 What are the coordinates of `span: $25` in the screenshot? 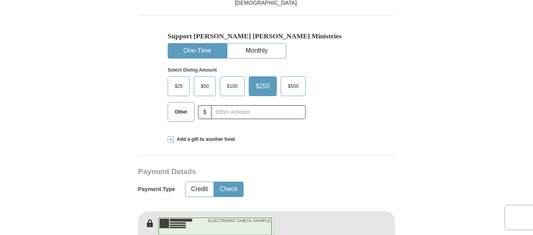 It's located at (179, 86).